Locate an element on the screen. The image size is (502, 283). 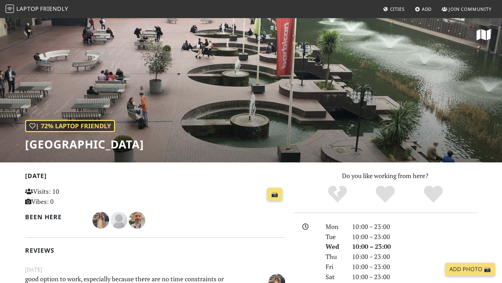
span: Nicholas Wright is located at coordinates (137, 220).